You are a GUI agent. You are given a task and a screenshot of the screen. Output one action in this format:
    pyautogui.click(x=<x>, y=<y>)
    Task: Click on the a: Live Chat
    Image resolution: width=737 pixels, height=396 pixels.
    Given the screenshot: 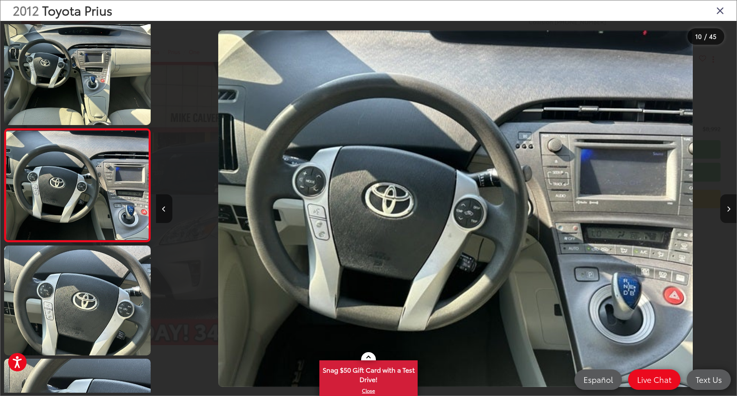 What is the action you would take?
    pyautogui.click(x=655, y=379)
    